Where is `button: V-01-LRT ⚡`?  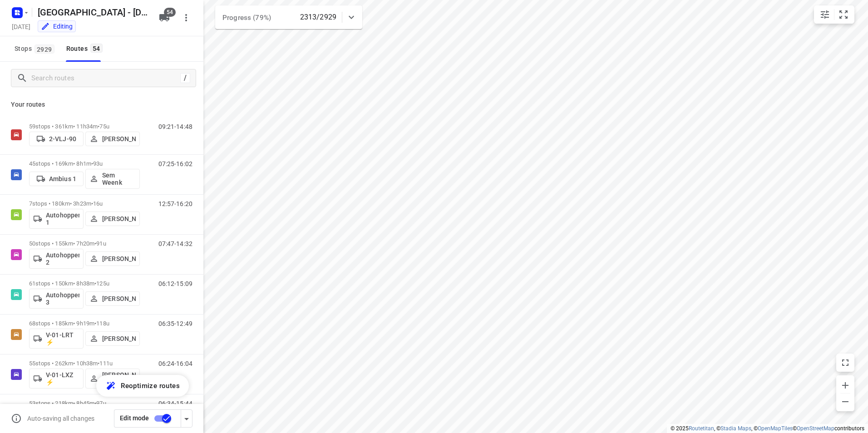 button: V-01-LRT ⚡ is located at coordinates (56, 338).